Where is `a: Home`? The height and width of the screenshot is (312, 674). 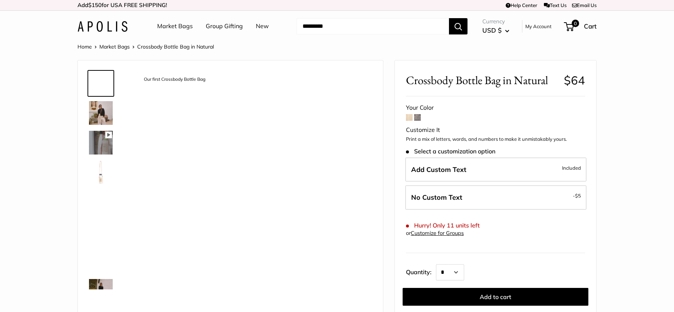 a: Home is located at coordinates (85, 47).